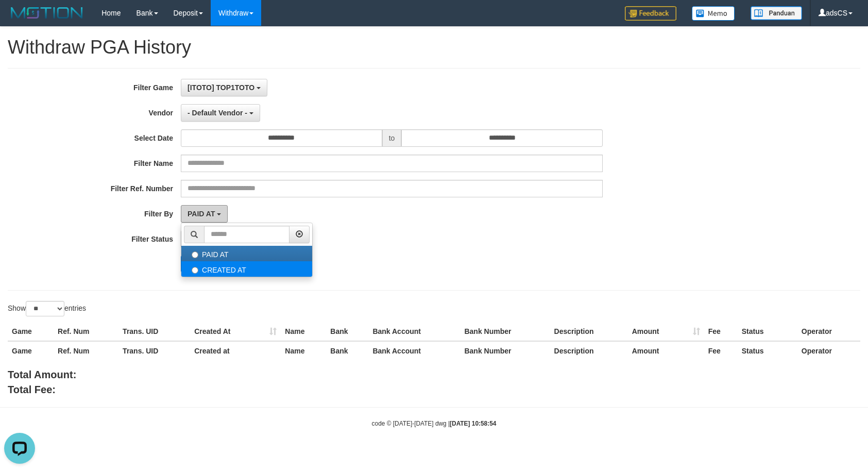 The height and width of the screenshot is (472, 868). Describe the element at coordinates (204, 214) in the screenshot. I see `button: PAID AT` at that location.